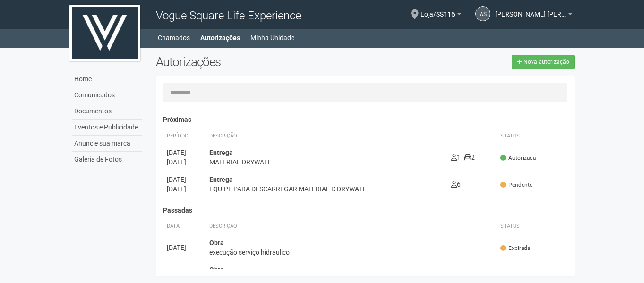 The height and width of the screenshot is (283, 644). What do you see at coordinates (456, 184) in the screenshot?
I see `span: 6` at bounding box center [456, 184].